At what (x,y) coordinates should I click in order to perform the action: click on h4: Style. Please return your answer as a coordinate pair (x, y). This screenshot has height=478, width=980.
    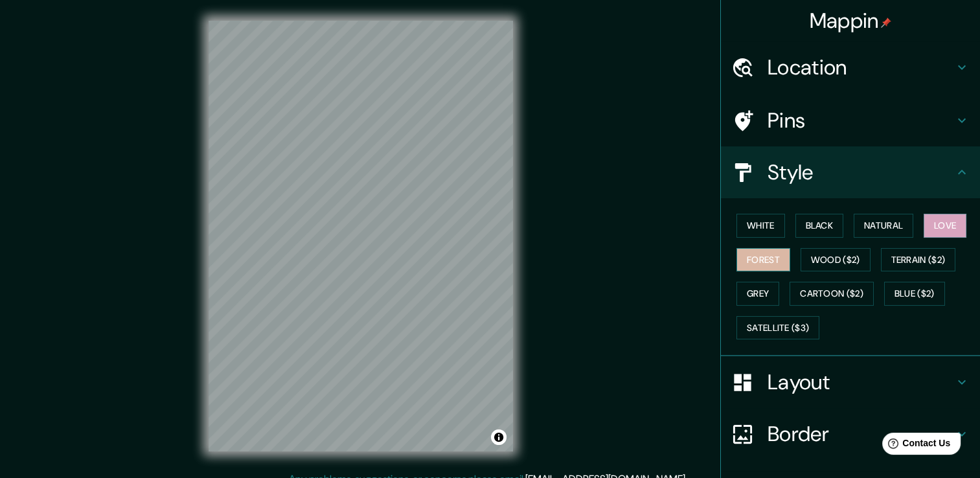
    Looking at the image, I should click on (860, 172).